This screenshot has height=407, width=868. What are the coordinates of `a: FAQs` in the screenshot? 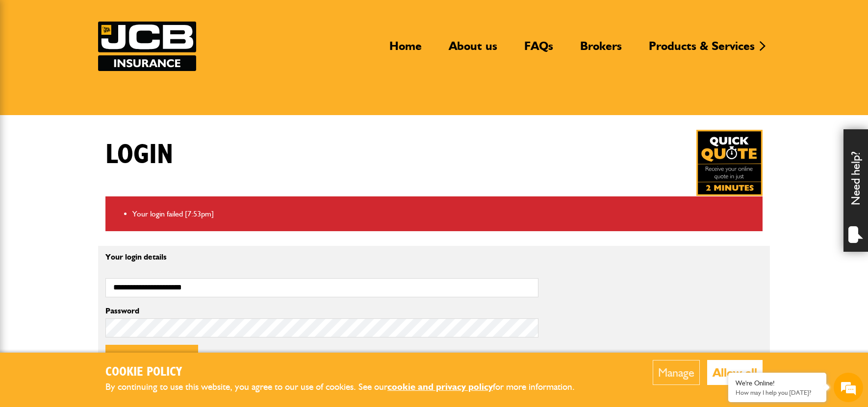 It's located at (539, 50).